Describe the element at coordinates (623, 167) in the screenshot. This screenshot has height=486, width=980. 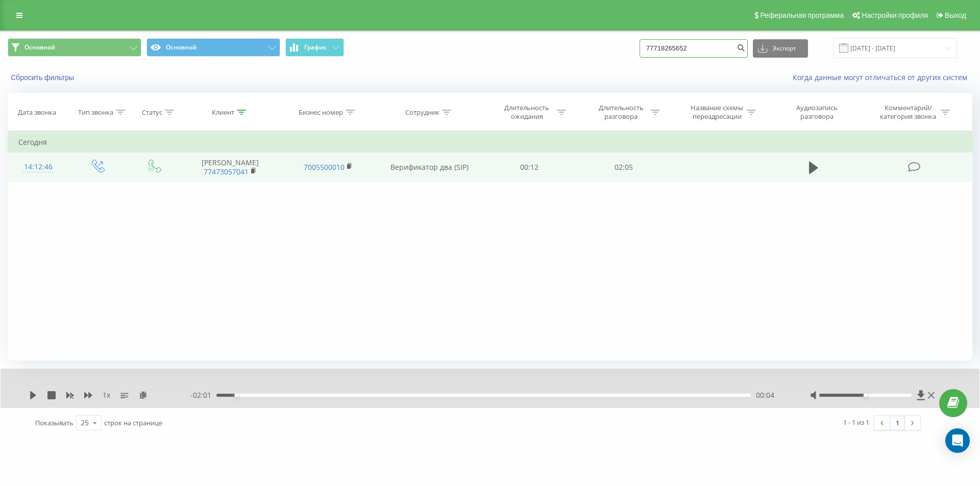
I see `td: 02:05` at that location.